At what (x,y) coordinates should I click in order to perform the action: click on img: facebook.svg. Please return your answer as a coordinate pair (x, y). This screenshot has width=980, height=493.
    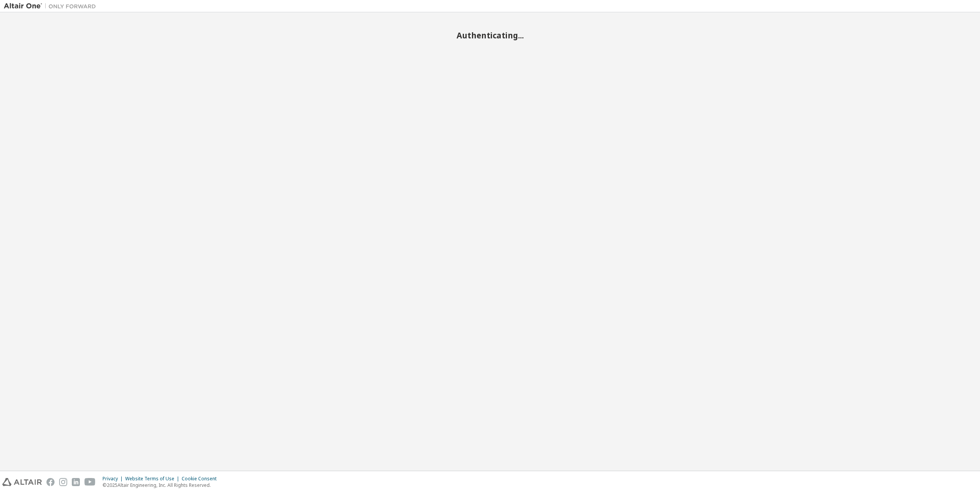
    Looking at the image, I should click on (50, 482).